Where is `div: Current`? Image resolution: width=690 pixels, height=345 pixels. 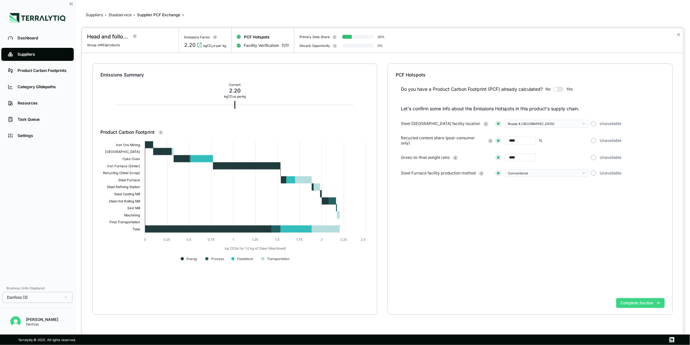
div: Current is located at coordinates (235, 85).